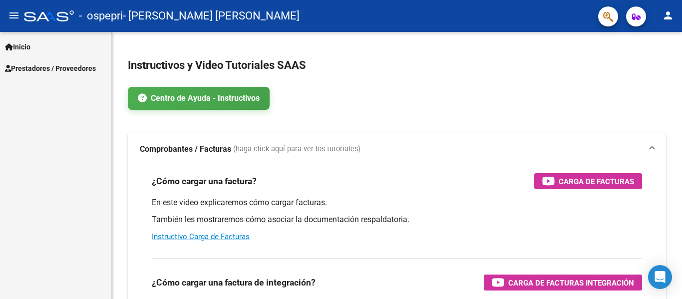  What do you see at coordinates (397, 220) in the screenshot?
I see `p: También les mostraremos cómo asociar la documentación respaldatoria.` at bounding box center [397, 220].